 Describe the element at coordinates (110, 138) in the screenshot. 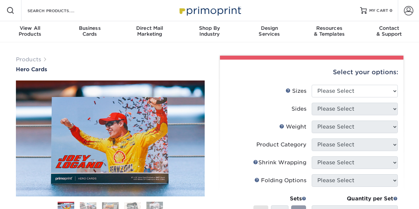

I see `img: Hero Cards 01` at that location.